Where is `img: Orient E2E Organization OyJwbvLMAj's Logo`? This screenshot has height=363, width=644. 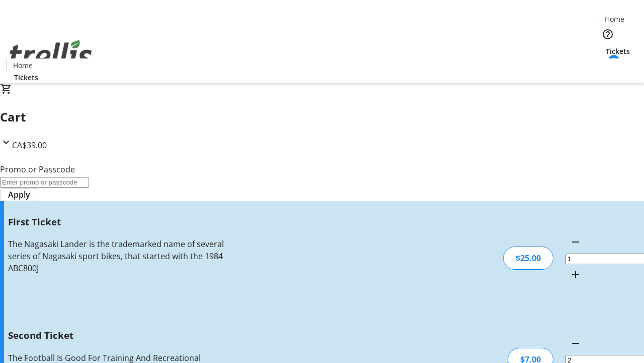 img: Orient E2E Organization OyJwbvLMAj's Logo is located at coordinates (51, 54).